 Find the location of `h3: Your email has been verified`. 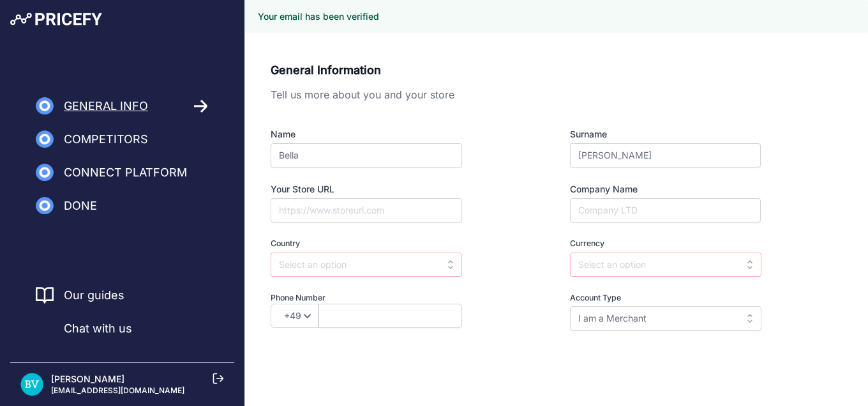

h3: Your email has been verified is located at coordinates (318, 16).